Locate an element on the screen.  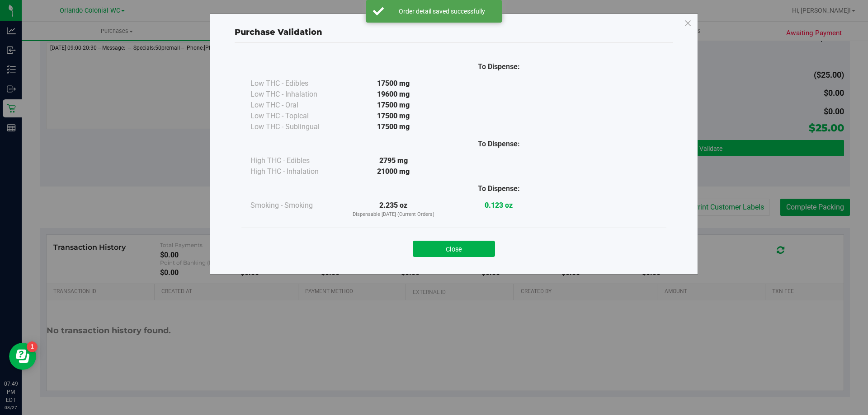
span: Purchase Validation is located at coordinates (278, 32).